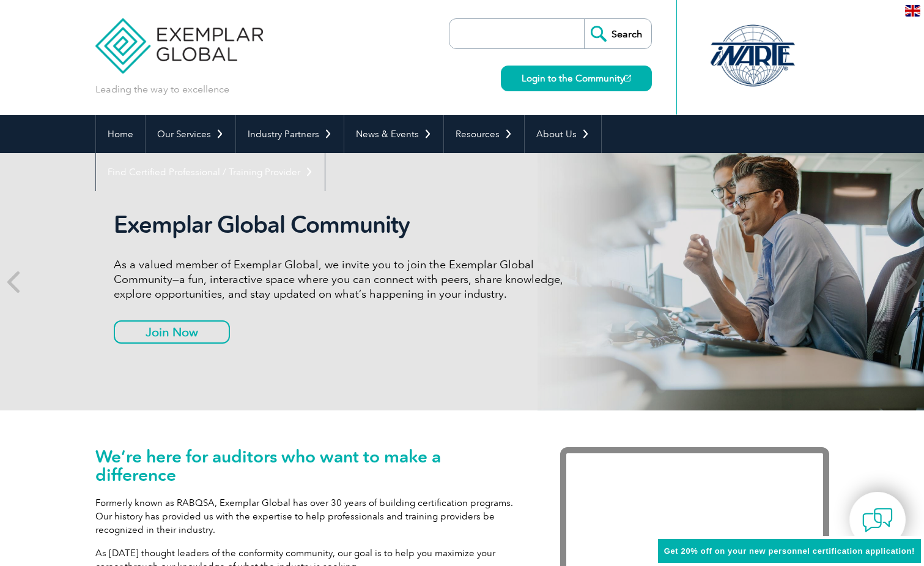 The image size is (924, 566). I want to click on a: Industry Partners, so click(290, 134).